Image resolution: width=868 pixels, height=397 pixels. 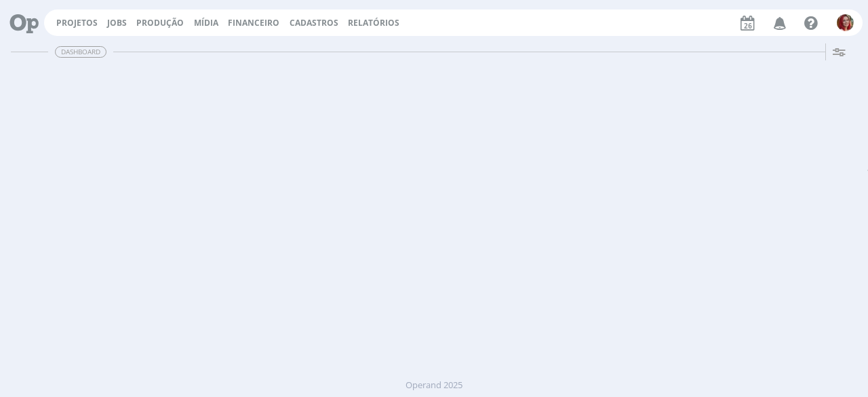 What do you see at coordinates (160, 23) in the screenshot?
I see `button: Produção` at bounding box center [160, 23].